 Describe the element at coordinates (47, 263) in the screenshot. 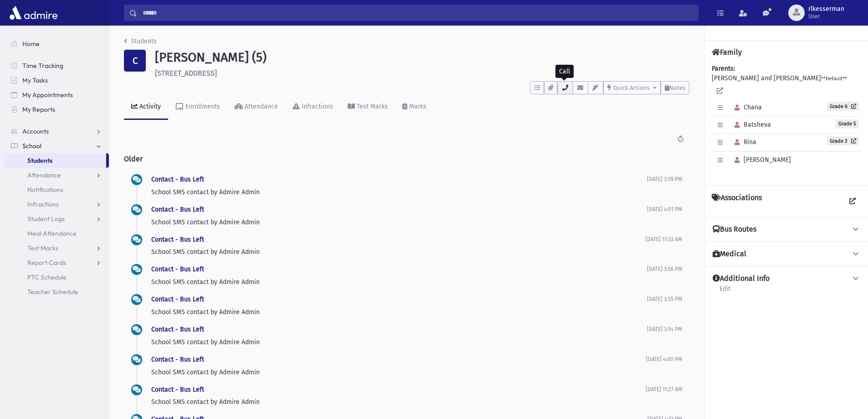

I see `span: Report Cards` at that location.